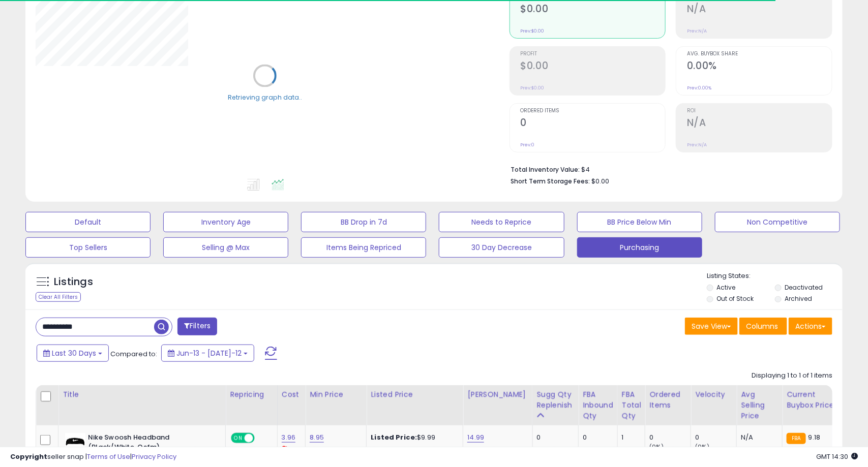  I want to click on span: ON, so click(238, 438).